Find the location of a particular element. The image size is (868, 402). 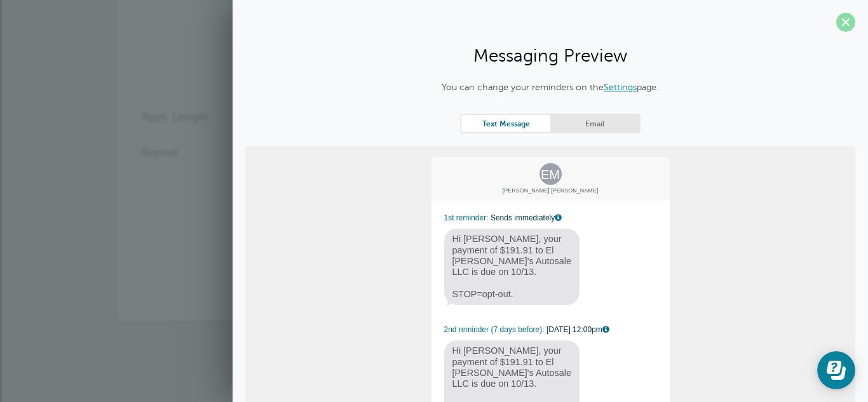

h2: Messaging Preview is located at coordinates (550, 55).